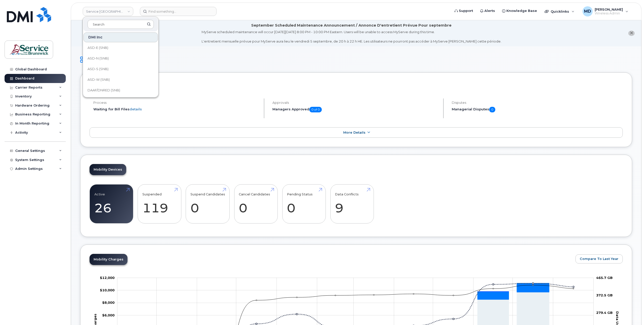  Describe the element at coordinates (604, 278) in the screenshot. I see `tspan: 465.7 GB` at that location.